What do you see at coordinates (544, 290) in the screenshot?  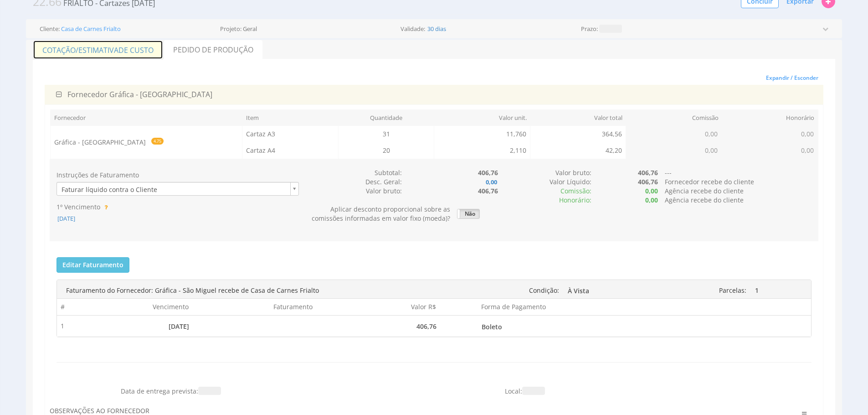 I see `span: Condição:` at bounding box center [544, 290].